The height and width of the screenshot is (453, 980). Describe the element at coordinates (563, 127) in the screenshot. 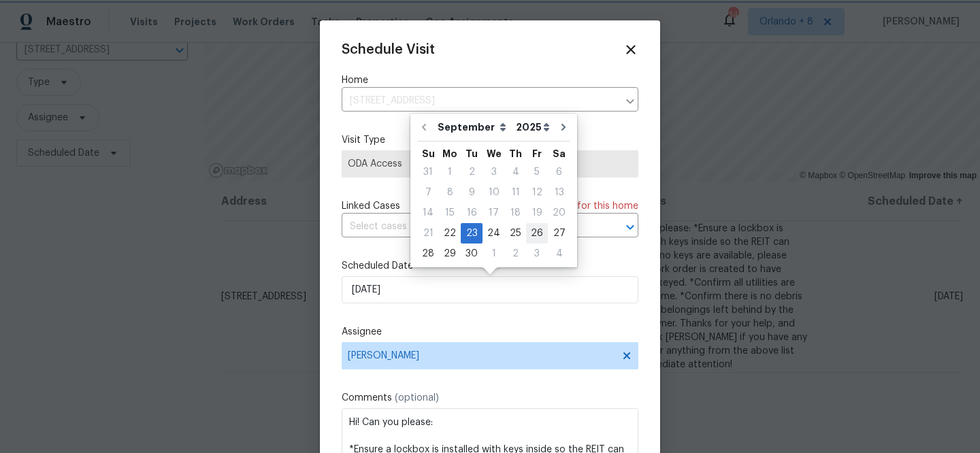

I see `button: Go to next month` at that location.